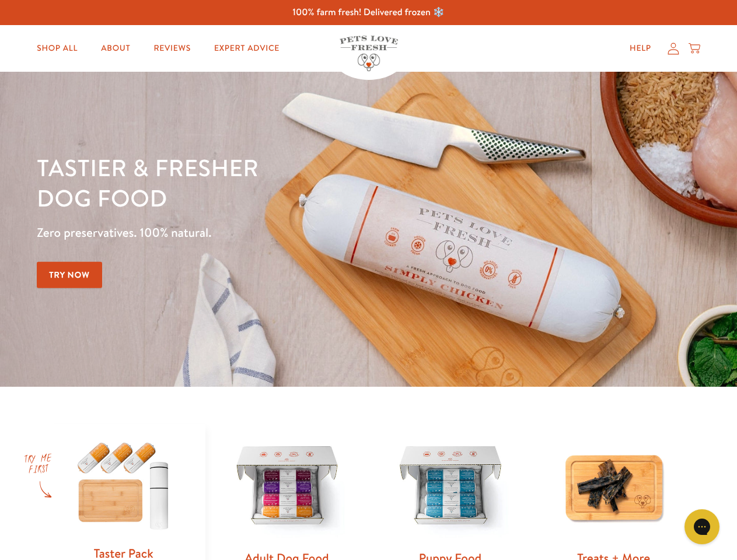 The width and height of the screenshot is (737, 560). Describe the element at coordinates (258, 182) in the screenshot. I see `h1: Tastier & fresher dog food` at that location.